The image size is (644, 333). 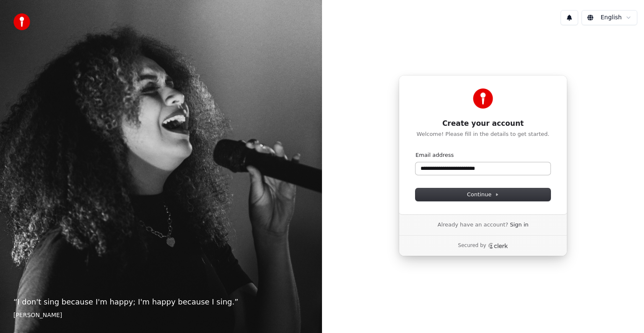 I want to click on a: Clerk logo, so click(x=498, y=246).